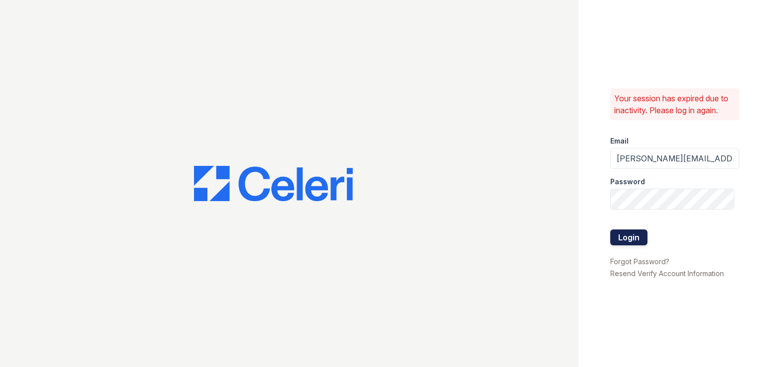 This screenshot has height=367, width=771. I want to click on button: Login, so click(629, 237).